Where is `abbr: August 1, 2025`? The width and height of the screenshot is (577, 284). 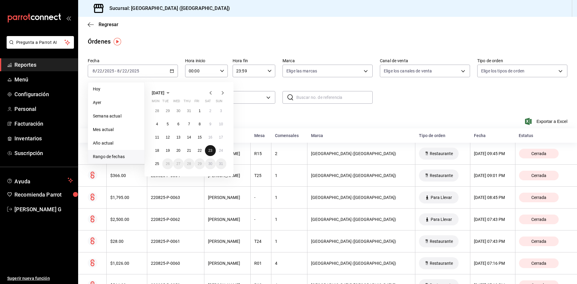 abbr: August 1, 2025 is located at coordinates (200, 111).